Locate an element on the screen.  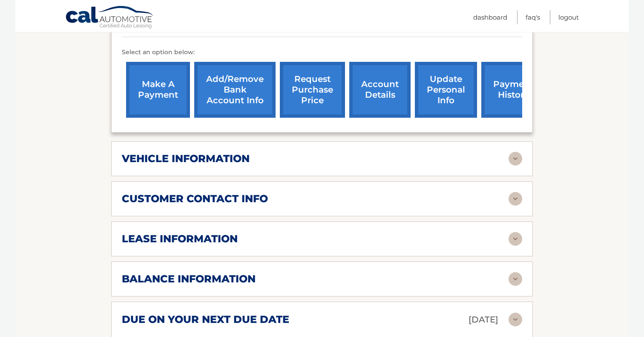
h2: vehicle information is located at coordinates (186, 159).